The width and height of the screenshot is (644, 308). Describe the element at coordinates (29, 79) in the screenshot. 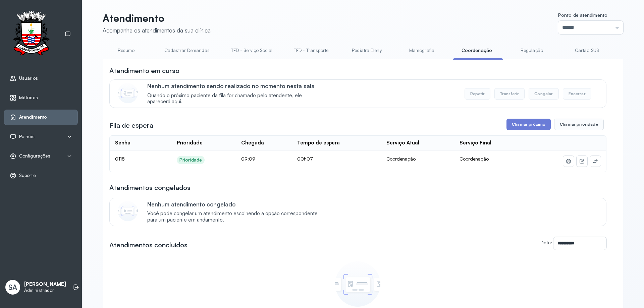

I see `span: Usuários` at that location.